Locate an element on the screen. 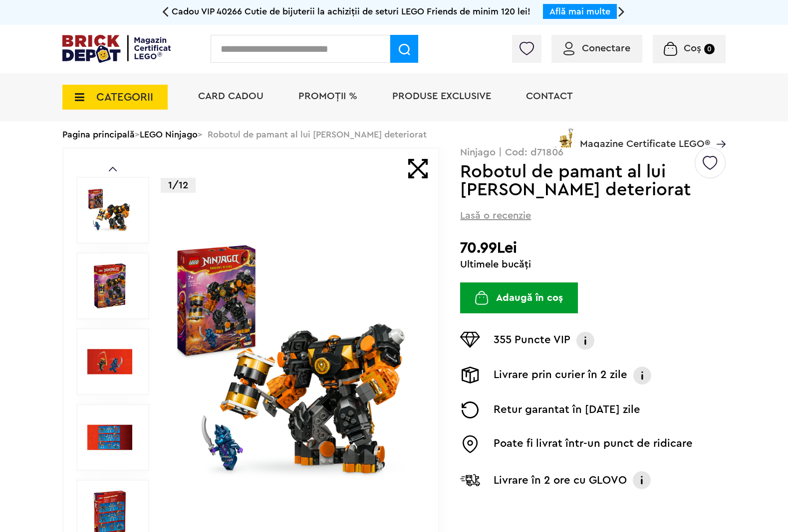 The width and height of the screenshot is (788, 532). small: 0 is located at coordinates (709, 49).